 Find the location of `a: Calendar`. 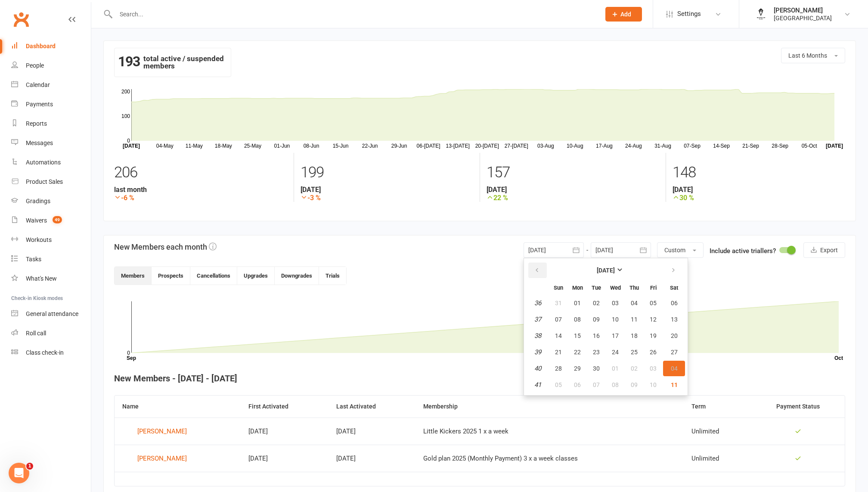

a: Calendar is located at coordinates (51, 85).